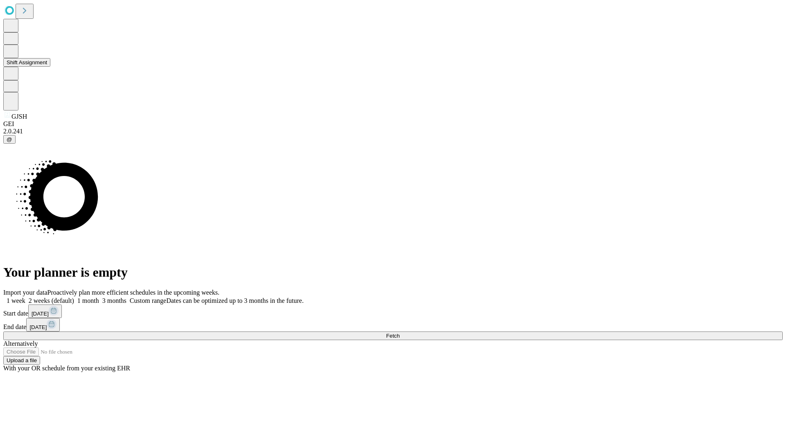 This screenshot has height=442, width=786. I want to click on span: 3 months, so click(114, 301).